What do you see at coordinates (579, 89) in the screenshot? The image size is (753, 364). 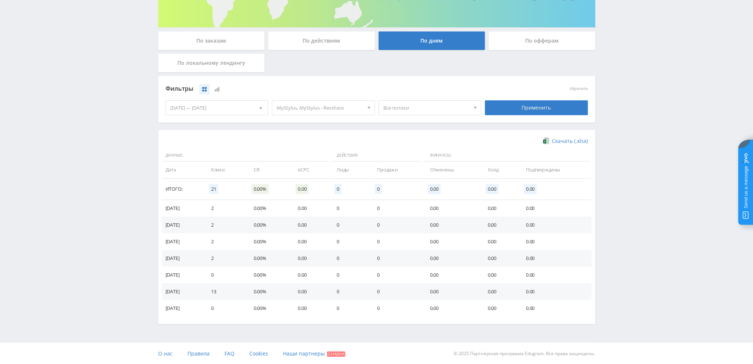 I see `button: сбросить` at bounding box center [579, 89].